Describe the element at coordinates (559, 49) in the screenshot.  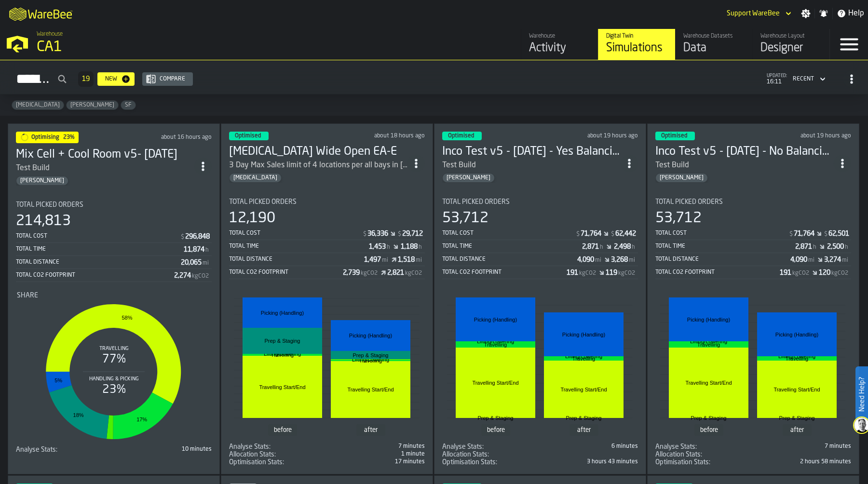
I see `div: Activity` at that location.